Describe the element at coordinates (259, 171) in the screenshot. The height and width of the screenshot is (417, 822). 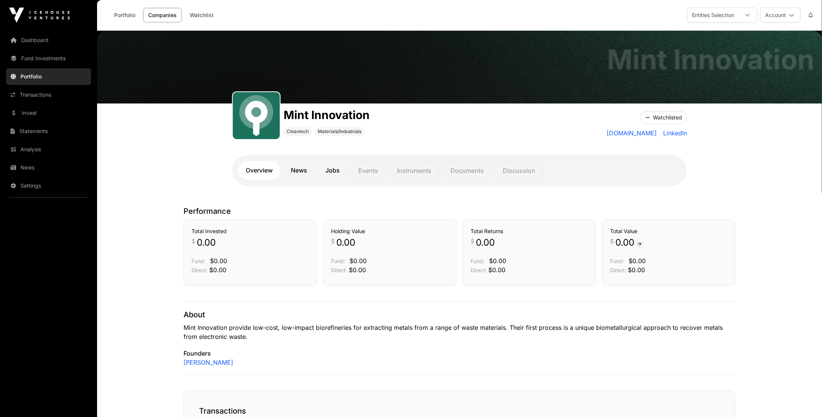
I see `a: Overview` at that location.